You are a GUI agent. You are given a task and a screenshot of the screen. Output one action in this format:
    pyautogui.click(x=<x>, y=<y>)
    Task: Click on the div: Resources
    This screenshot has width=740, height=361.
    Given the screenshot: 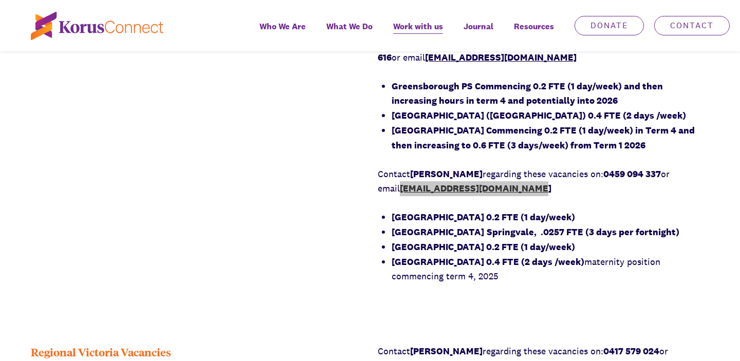 What is the action you would take?
    pyautogui.click(x=534, y=33)
    